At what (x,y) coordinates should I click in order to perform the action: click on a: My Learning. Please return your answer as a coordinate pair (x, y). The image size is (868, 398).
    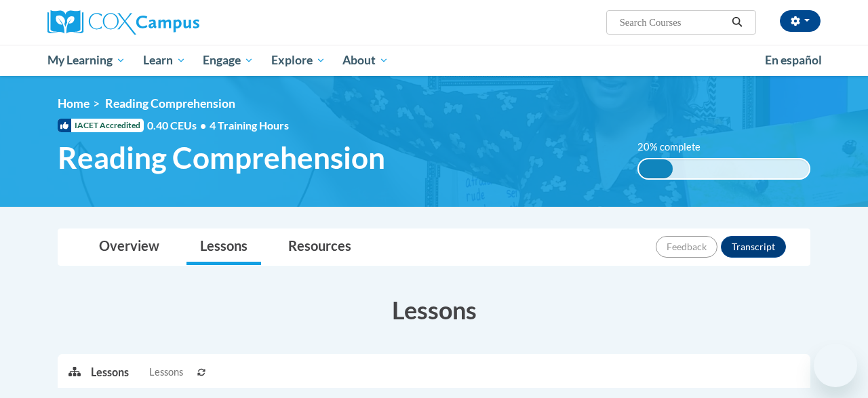
    Looking at the image, I should click on (86, 61).